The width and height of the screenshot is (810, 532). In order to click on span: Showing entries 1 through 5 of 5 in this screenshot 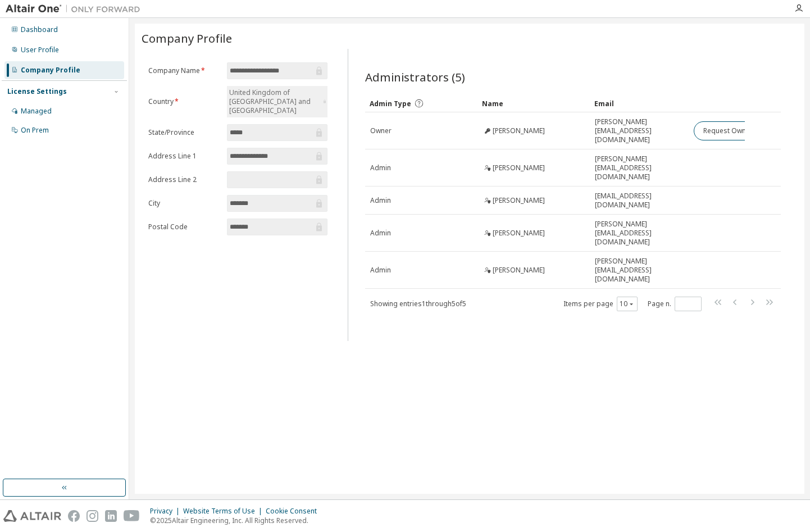, I will do `click(418, 303)`.